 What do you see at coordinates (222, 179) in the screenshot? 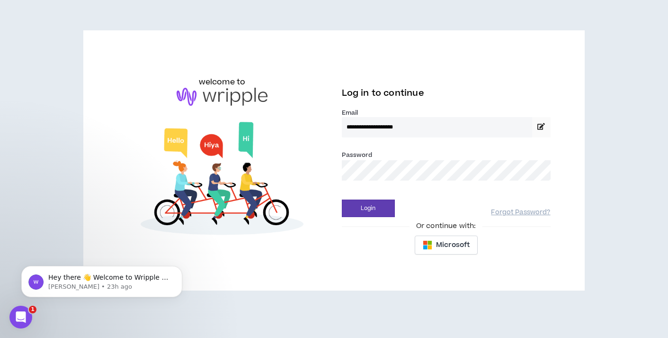
I see `img: Welcome to Wripple` at bounding box center [222, 179].